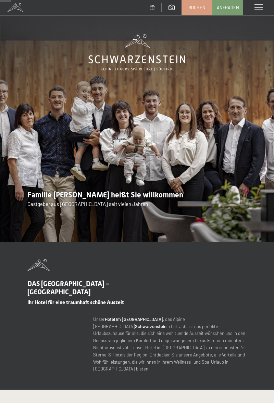  What do you see at coordinates (227, 8) in the screenshot?
I see `span: Anfragen` at bounding box center [227, 8].